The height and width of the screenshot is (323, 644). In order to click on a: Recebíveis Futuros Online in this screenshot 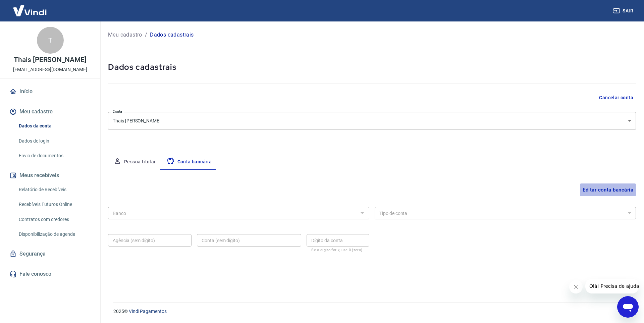, I will do `click(54, 204)`.